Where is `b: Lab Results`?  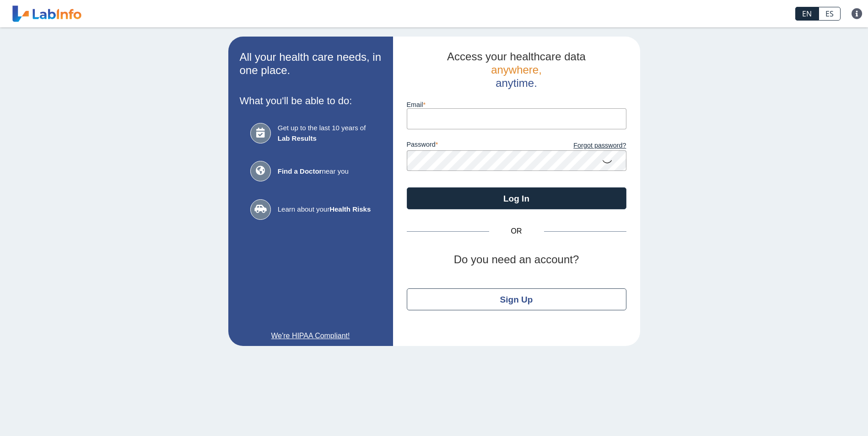
b: Lab Results is located at coordinates (297, 138).